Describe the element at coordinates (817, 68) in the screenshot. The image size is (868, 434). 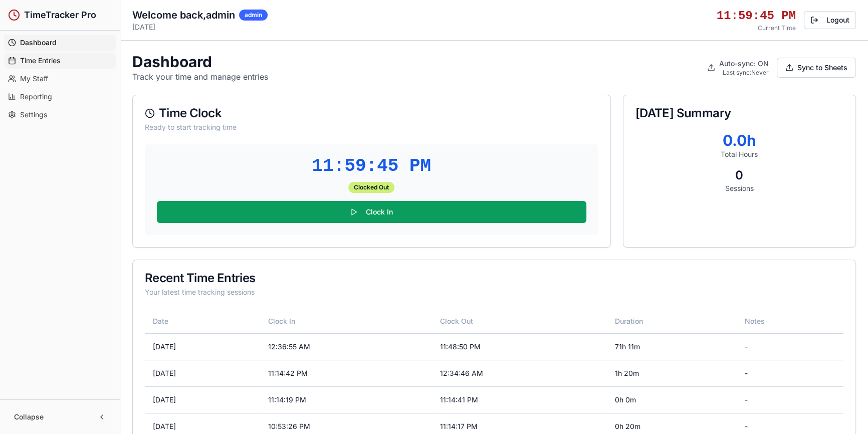
I see `button: Sync to Sheets` at that location.